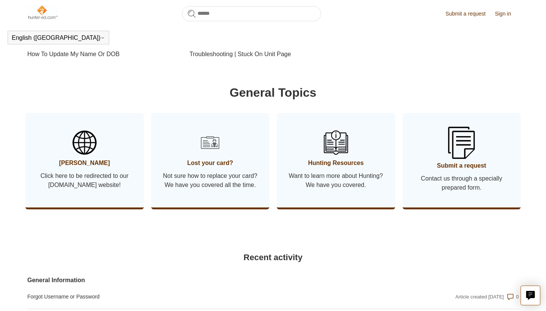 The width and height of the screenshot is (546, 311). Describe the element at coordinates (462, 160) in the screenshot. I see `a: Submit a request Contact us through a specially prepared form.` at that location.